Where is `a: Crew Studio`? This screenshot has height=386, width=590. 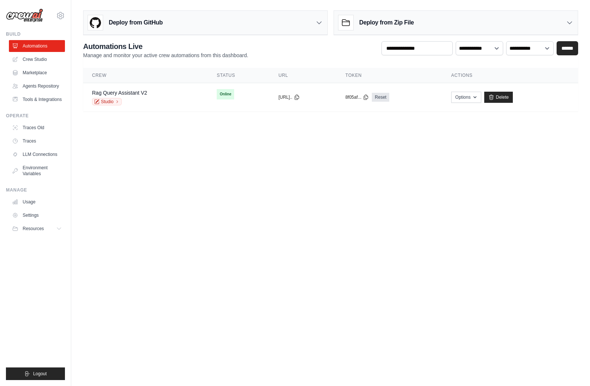 a: Crew Studio is located at coordinates (37, 59).